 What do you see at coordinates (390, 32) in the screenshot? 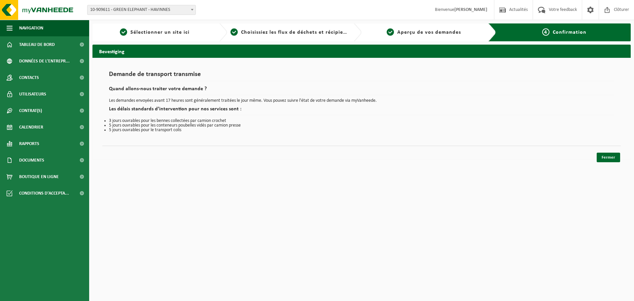
I see `span: 3` at bounding box center [390, 32].